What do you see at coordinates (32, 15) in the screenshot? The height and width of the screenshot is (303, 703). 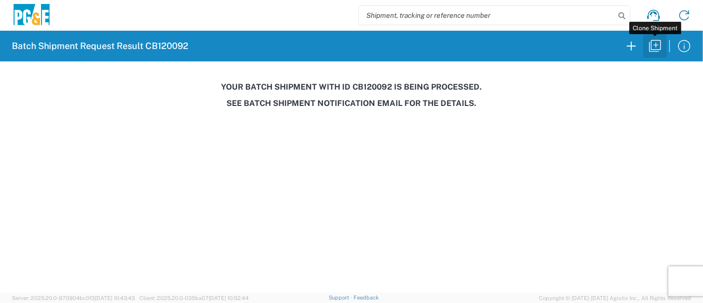 I see `img: pge` at bounding box center [32, 15].